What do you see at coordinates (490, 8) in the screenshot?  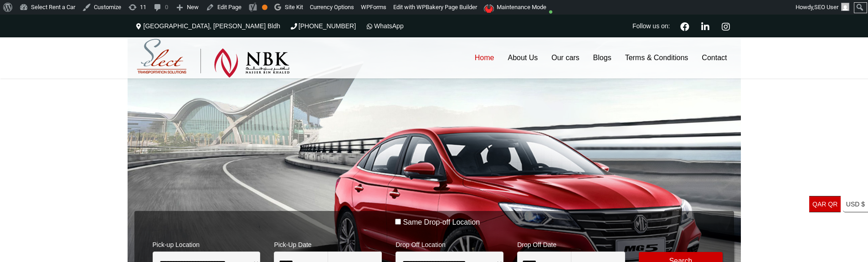 I see `img: Maintenance mode is enabled` at bounding box center [490, 8].